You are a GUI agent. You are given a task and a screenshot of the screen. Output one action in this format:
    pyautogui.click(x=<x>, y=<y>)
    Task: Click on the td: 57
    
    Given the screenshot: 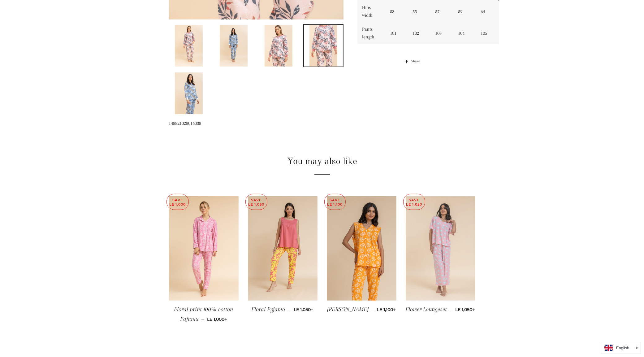 What is the action you would take?
    pyautogui.click(x=442, y=11)
    